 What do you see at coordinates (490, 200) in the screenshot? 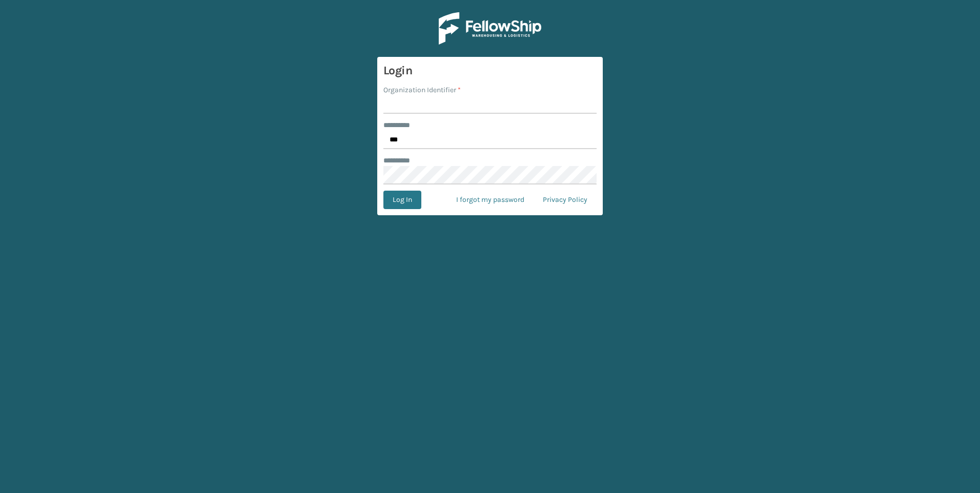
I see `a: I forgot my password` at bounding box center [490, 200].